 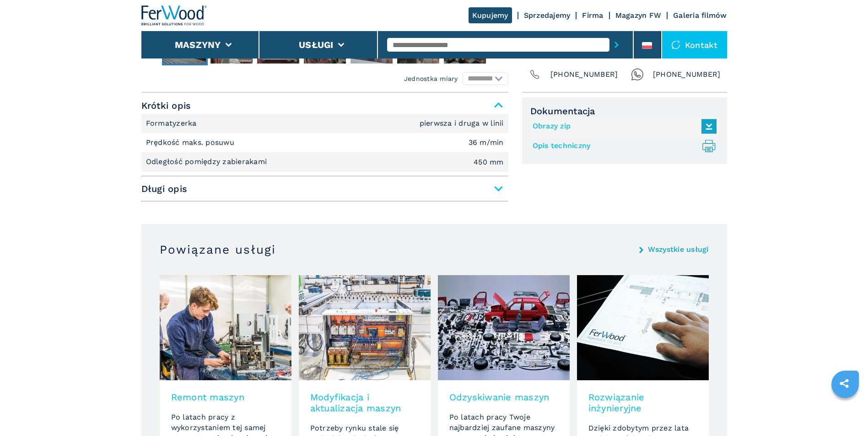 What do you see at coordinates (226, 397) in the screenshot?
I see `h3: Remont maszyn` at bounding box center [226, 397].